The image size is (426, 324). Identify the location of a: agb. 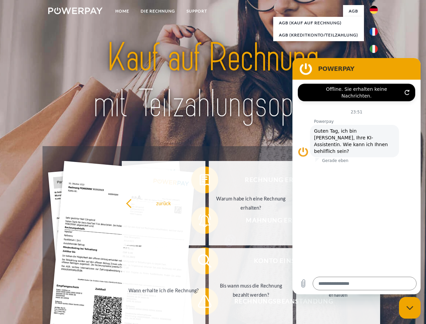
(353, 11).